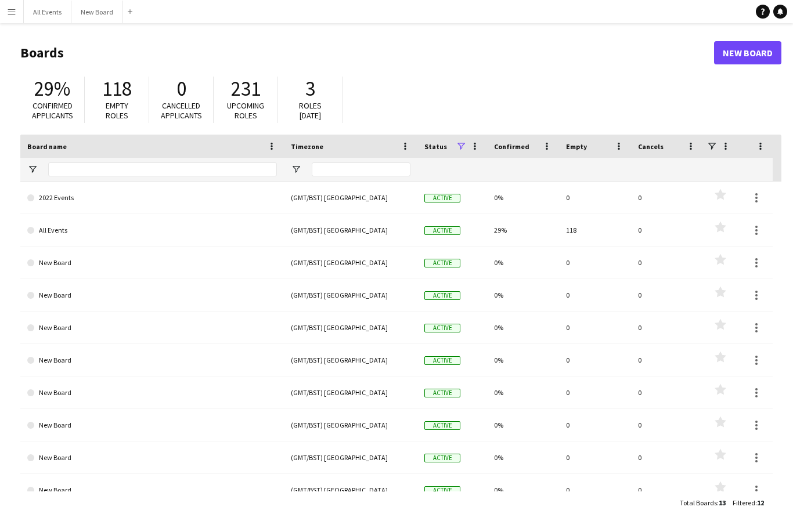  What do you see at coordinates (52, 89) in the screenshot?
I see `span: 29%` at bounding box center [52, 89].